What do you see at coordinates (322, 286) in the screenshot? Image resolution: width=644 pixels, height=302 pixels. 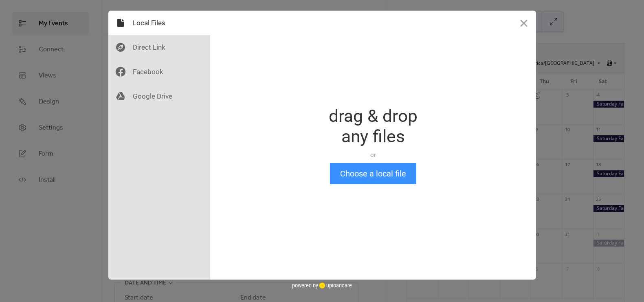 I see `div: powered by` at bounding box center [322, 286].